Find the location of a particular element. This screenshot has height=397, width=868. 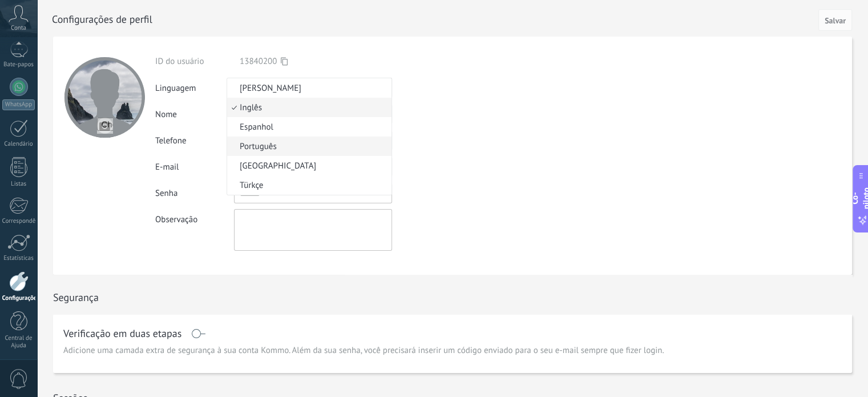

font: Configurações is located at coordinates (21, 298).